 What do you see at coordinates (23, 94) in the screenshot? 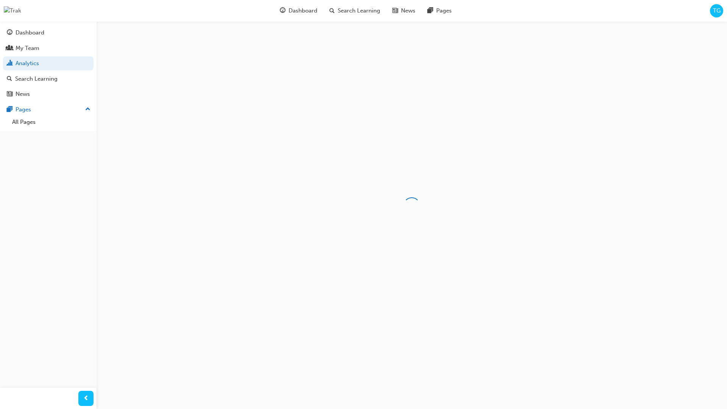
I see `div: News` at bounding box center [23, 94].